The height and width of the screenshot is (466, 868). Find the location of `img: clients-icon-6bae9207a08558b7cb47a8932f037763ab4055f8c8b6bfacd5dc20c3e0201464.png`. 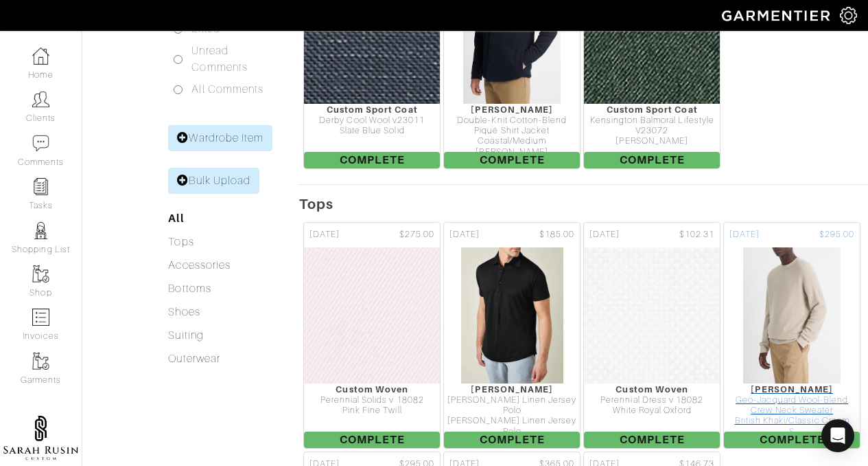

img: clients-icon-6bae9207a08558b7cb47a8932f037763ab4055f8c8b6bfacd5dc20c3e0201464.png is located at coordinates (41, 99).